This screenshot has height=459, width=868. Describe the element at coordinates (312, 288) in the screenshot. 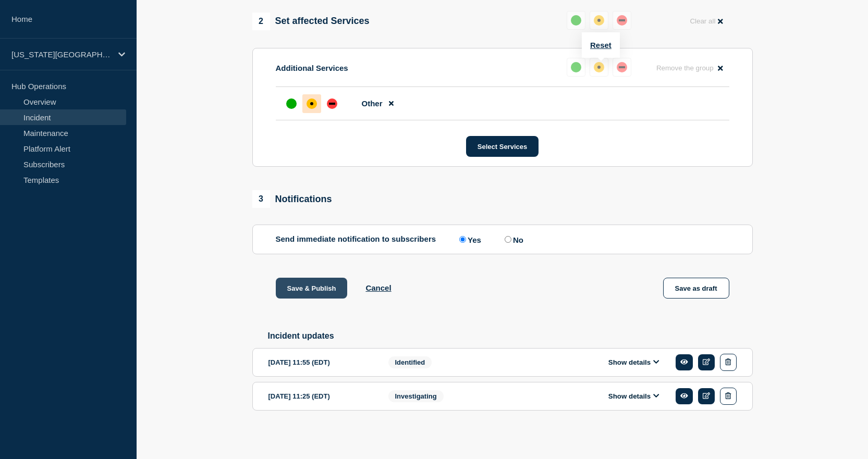

I see `button: Save & Publish` at that location.